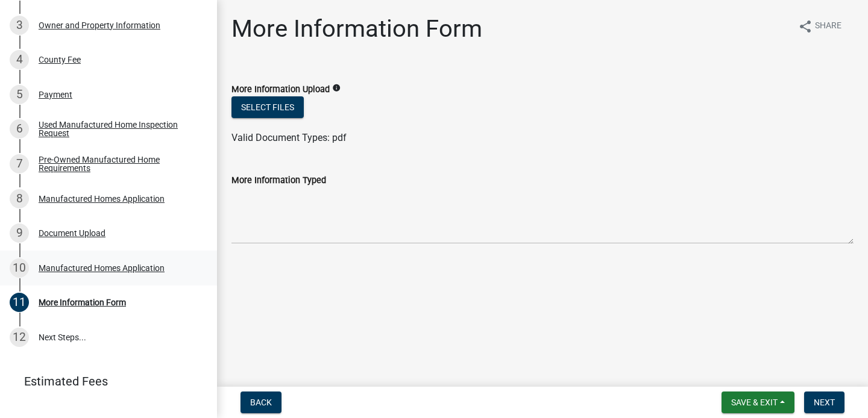 Image resolution: width=868 pixels, height=418 pixels. What do you see at coordinates (19, 268) in the screenshot?
I see `div: 10` at bounding box center [19, 268].